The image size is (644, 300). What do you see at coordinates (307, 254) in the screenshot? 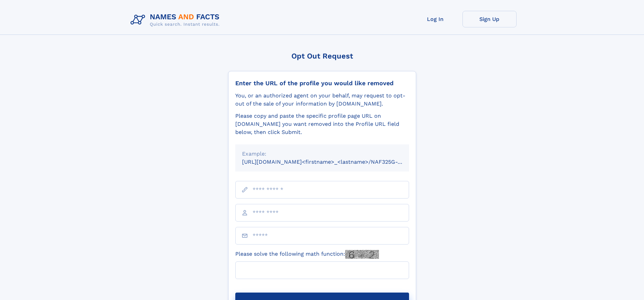
I see `label: Please solve the following math function:` at bounding box center [307, 254].